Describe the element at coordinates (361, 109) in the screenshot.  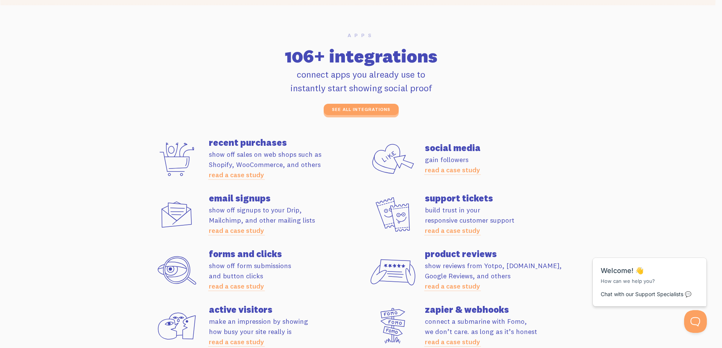
I see `a: see all integrations` at that location.